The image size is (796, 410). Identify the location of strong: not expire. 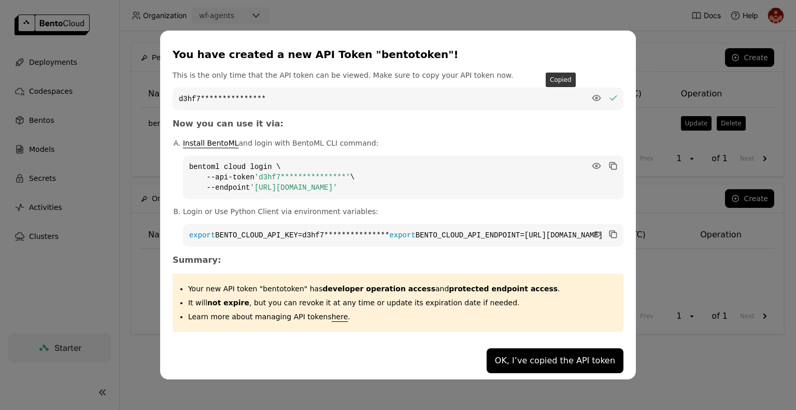
(228, 303).